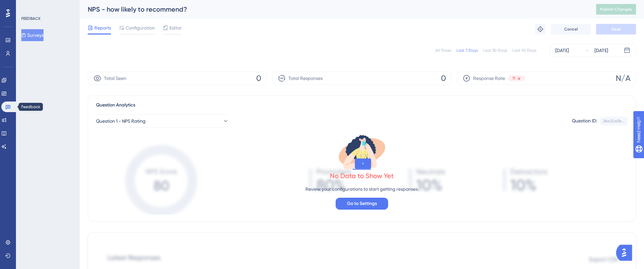  Describe the element at coordinates (115, 78) in the screenshot. I see `span: Total Seen` at that location.